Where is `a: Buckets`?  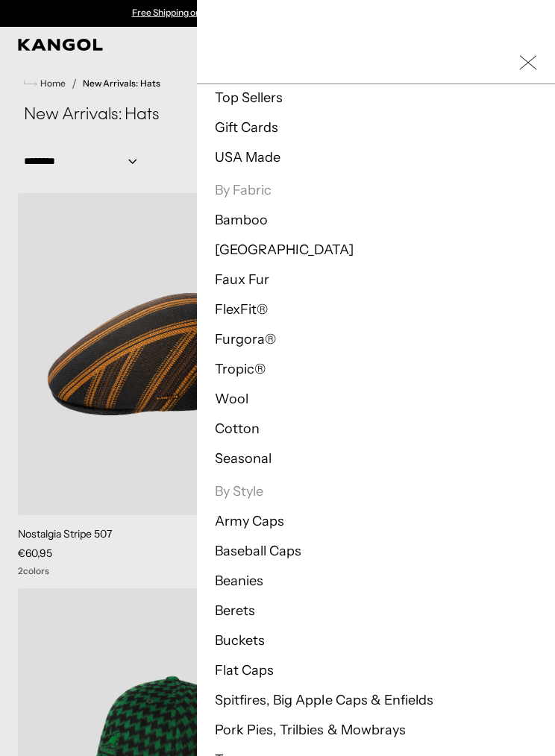
a: Buckets is located at coordinates (239, 641).